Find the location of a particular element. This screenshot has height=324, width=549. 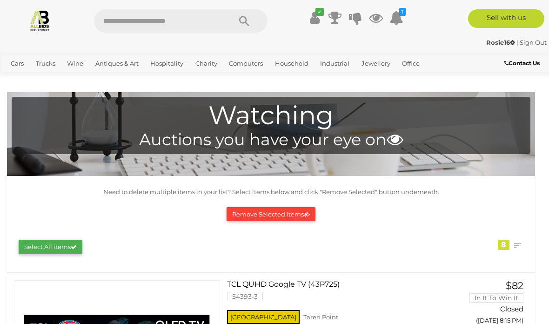

i: 1 is located at coordinates (403, 12).